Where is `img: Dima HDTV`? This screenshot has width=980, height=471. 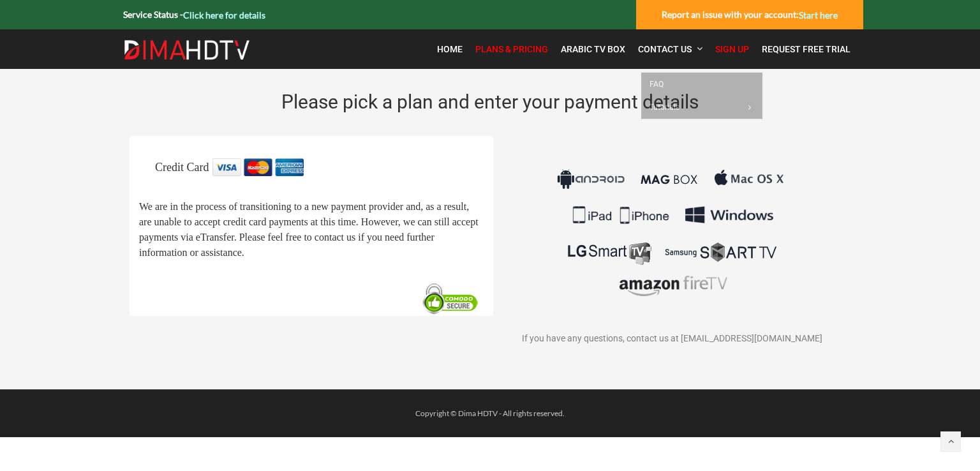
img: Dima HDTV is located at coordinates (187, 50).